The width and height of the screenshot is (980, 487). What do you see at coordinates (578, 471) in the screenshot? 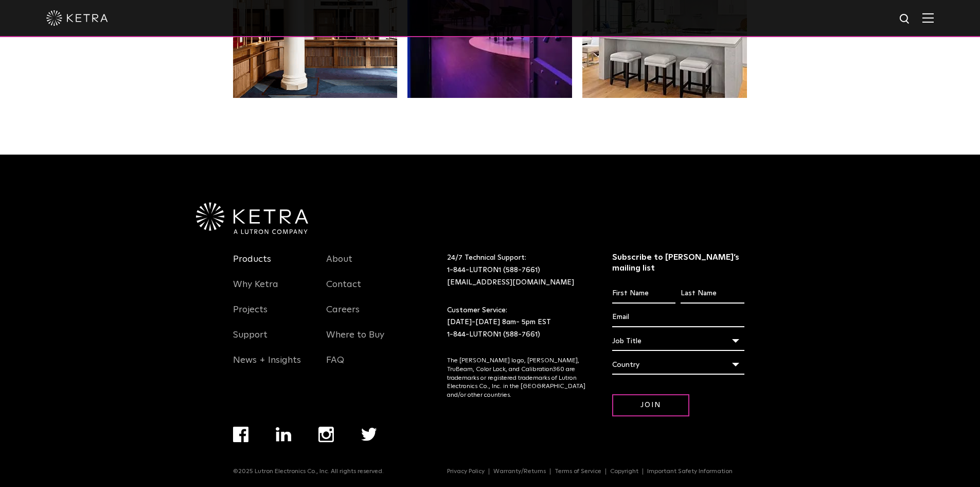
I see `a: Terms of Service` at bounding box center [578, 471].